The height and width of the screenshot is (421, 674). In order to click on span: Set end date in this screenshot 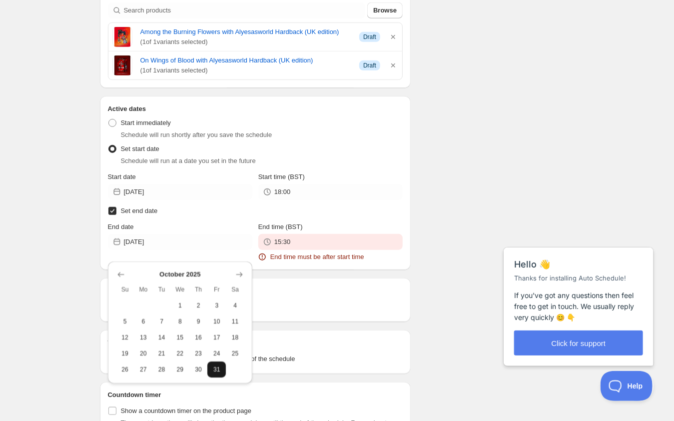, I will do `click(139, 210)`.